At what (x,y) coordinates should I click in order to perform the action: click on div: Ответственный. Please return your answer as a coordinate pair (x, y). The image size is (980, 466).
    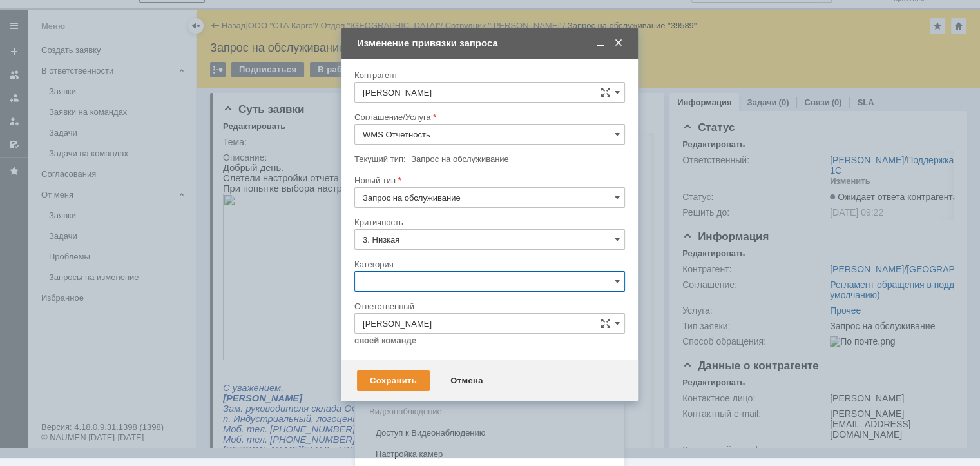
    Looking at the image, I should click on (488, 306).